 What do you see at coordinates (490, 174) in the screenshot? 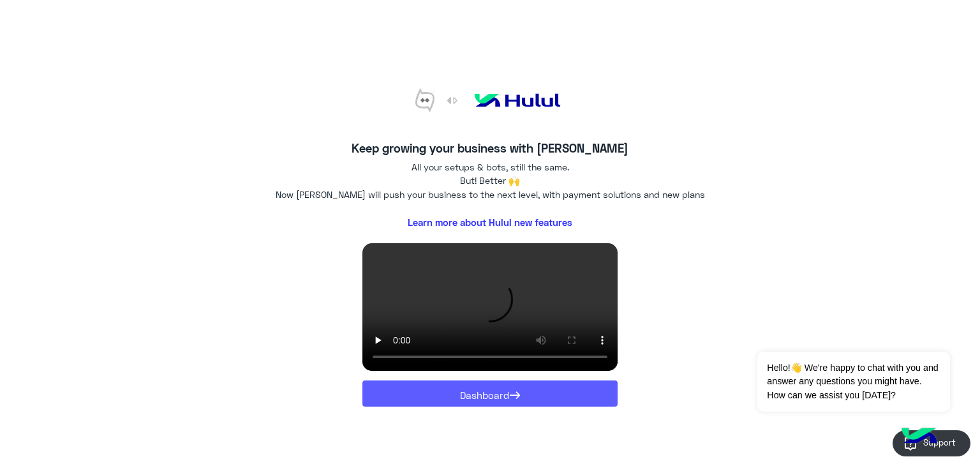
I see `p: All your setups & bots, still the same. But! Better 🙌` at bounding box center [490, 174].